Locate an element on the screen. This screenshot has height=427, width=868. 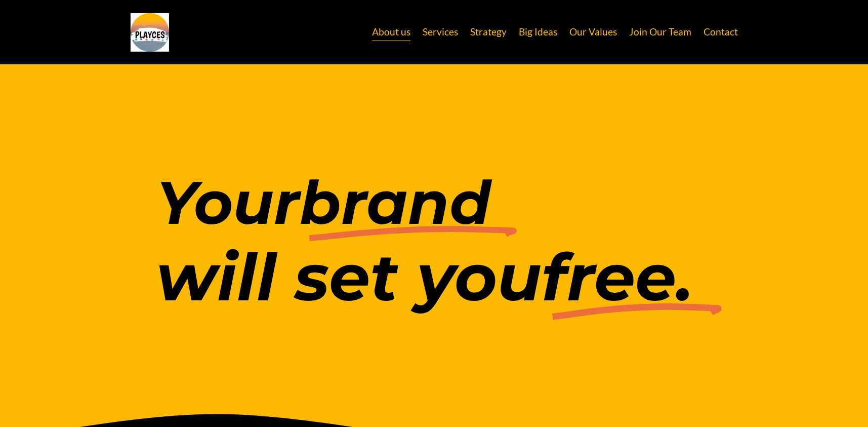
img: Playces Creative | Make Your Brand Your Greatest Asset | Brand, Marketing &amp; Social Media Agen... is located at coordinates (150, 32).